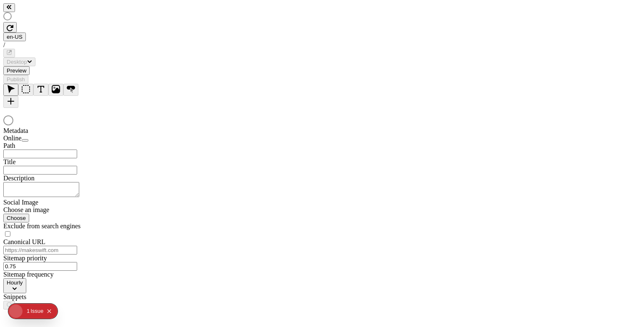 This screenshot has width=628, height=327. What do you see at coordinates (16, 79) in the screenshot?
I see `button: Publish` at bounding box center [16, 79].